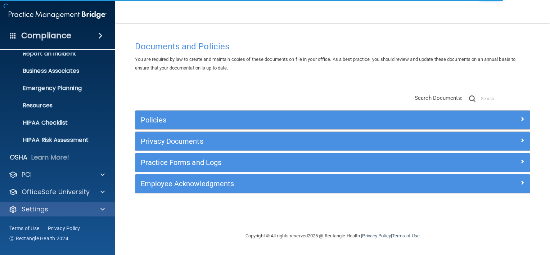 The image size is (550, 255). I want to click on p: Learn More!, so click(50, 157).